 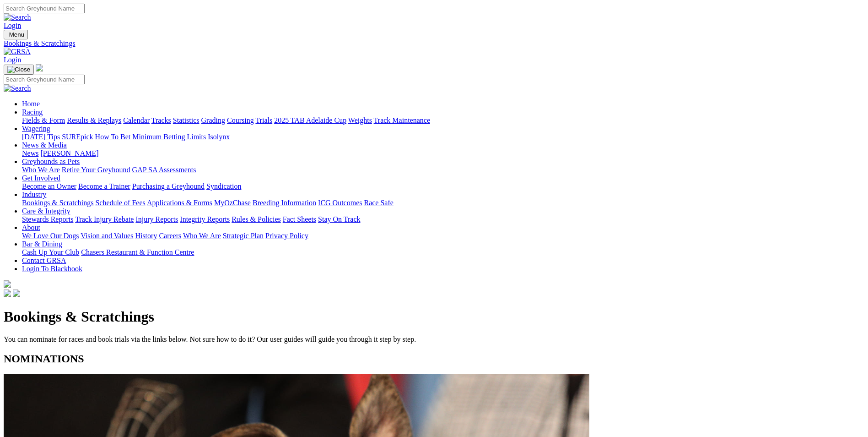 I want to click on a: Results & Replays, so click(x=94, y=120).